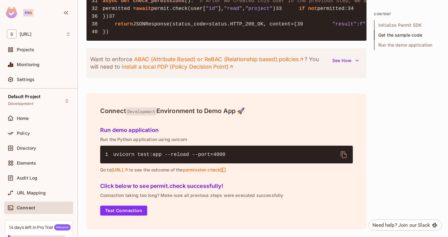 This screenshot has width=448, height=237. I want to click on span: "id", so click(212, 9).